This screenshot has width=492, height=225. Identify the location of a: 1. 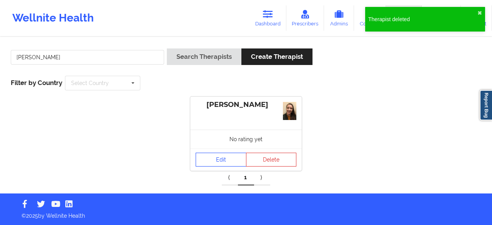
(246, 178).